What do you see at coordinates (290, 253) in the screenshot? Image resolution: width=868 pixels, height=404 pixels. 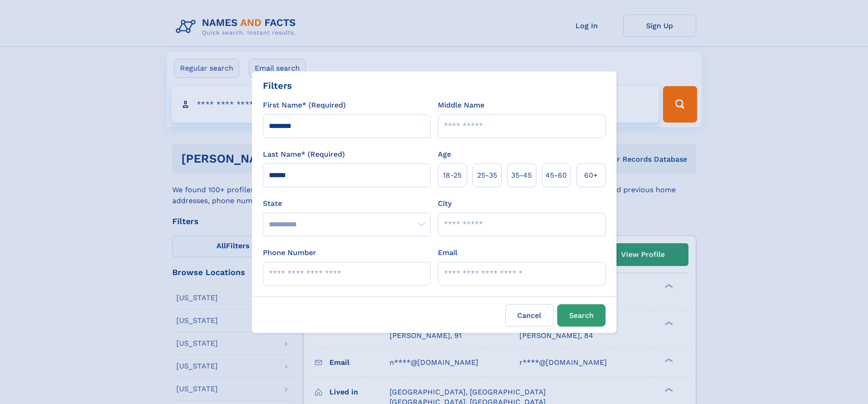 I see `label: Phone Number` at bounding box center [290, 253].